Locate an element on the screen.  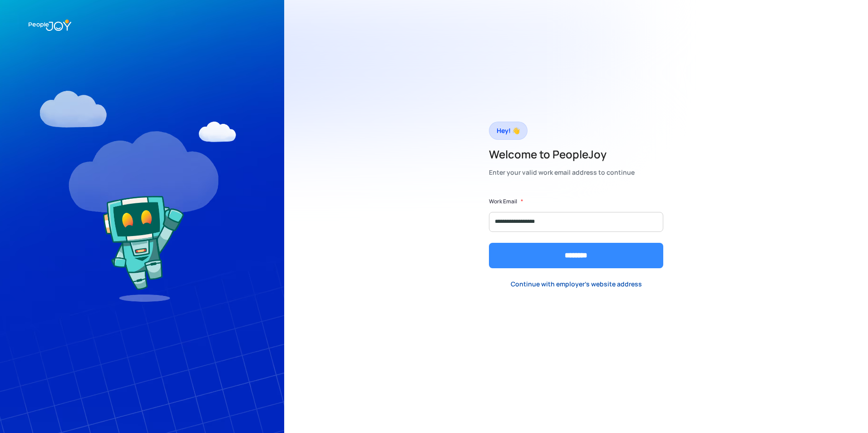
form: Form is located at coordinates (576, 232).